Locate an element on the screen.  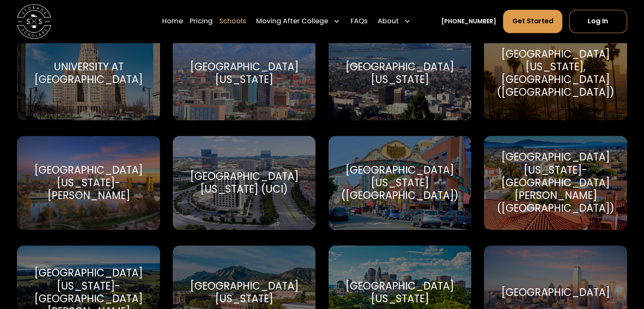
a: Get Started is located at coordinates (532, 21).